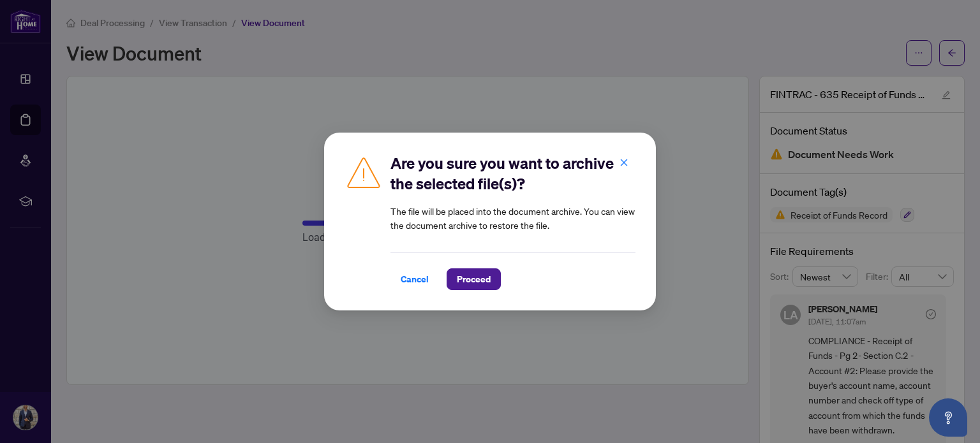 Image resolution: width=980 pixels, height=443 pixels. I want to click on h2: Are you sure you want to archive the selected file(s)?, so click(513, 173).